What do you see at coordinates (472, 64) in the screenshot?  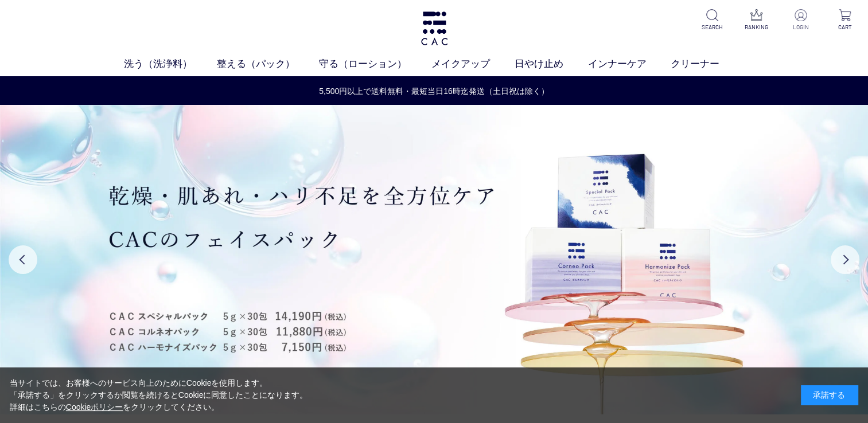 I see `a: メイクアップ` at bounding box center [472, 64].